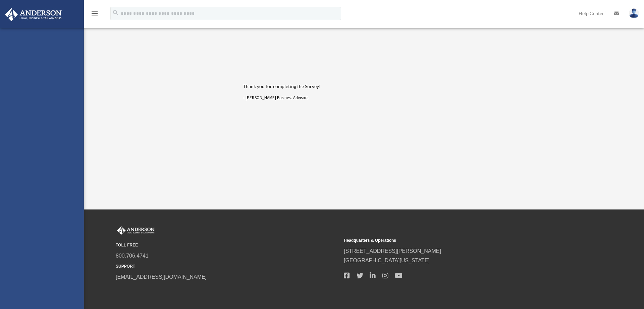  What do you see at coordinates (368, 86) in the screenshot?
I see `h3: Thank you for completing the Survey!` at bounding box center [368, 86].